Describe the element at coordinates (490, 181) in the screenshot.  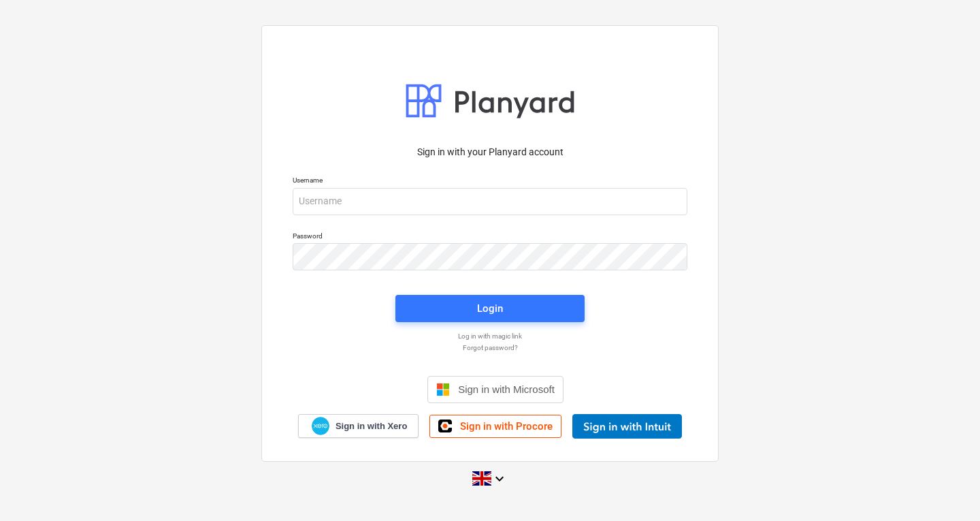
I see `p: Username` at that location.